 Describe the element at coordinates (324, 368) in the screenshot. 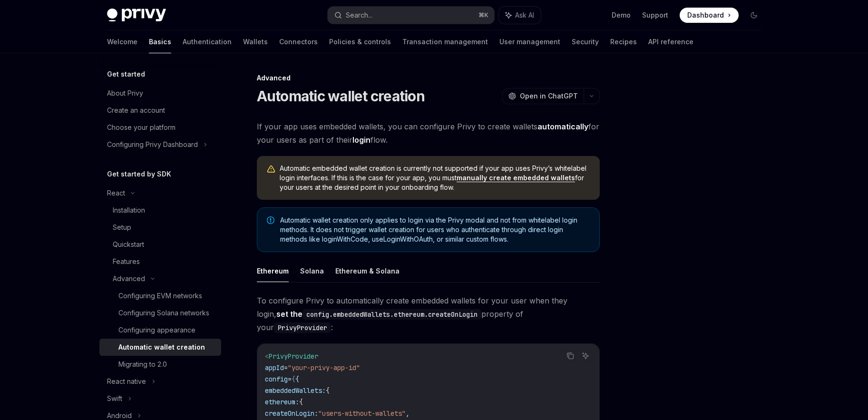

I see `span: "your-privy-app-id"` at that location.